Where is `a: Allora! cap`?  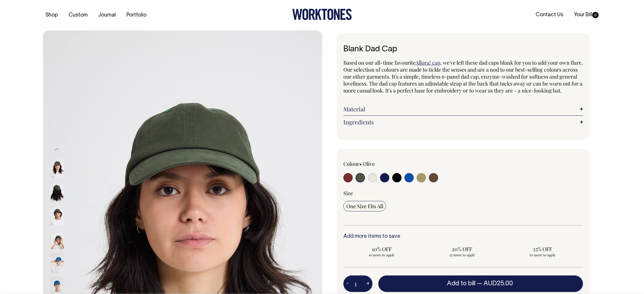 a: Allora! cap is located at coordinates (428, 62).